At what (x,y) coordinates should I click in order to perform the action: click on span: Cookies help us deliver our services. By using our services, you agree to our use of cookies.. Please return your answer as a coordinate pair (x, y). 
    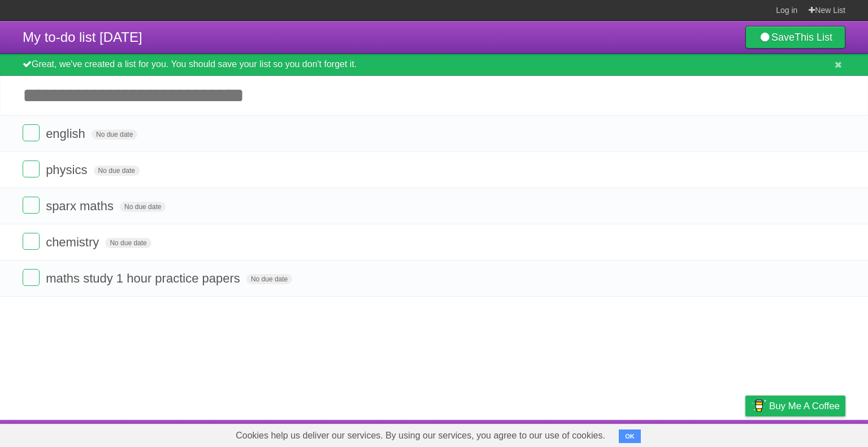
    Looking at the image, I should click on (420, 435).